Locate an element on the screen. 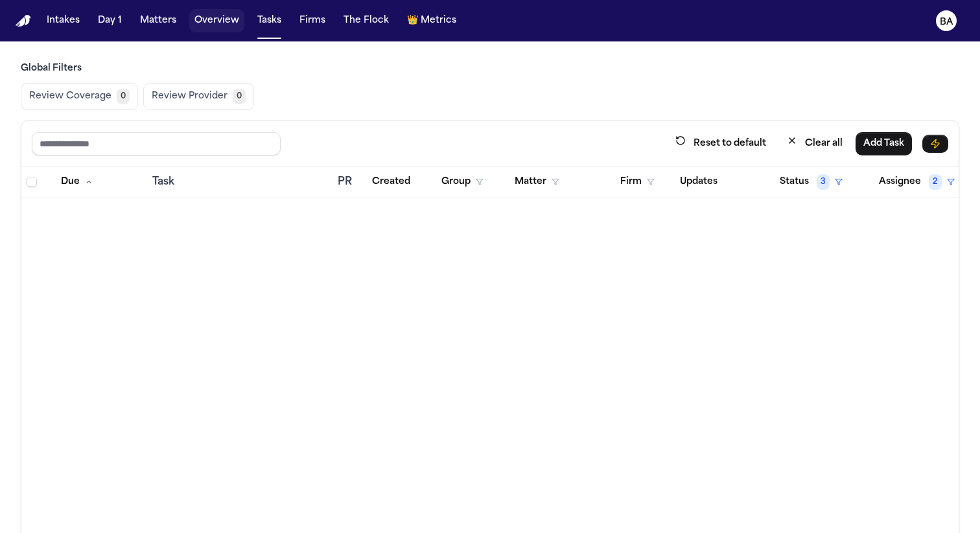 This screenshot has height=533, width=980. a: Matters is located at coordinates (158, 21).